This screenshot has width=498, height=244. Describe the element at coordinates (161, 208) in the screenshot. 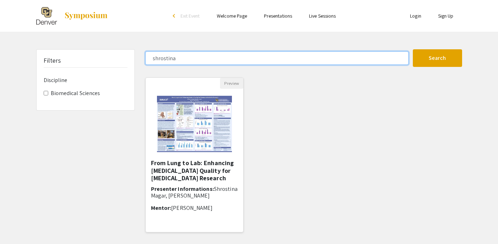

I see `span: Mentor:` at that location.